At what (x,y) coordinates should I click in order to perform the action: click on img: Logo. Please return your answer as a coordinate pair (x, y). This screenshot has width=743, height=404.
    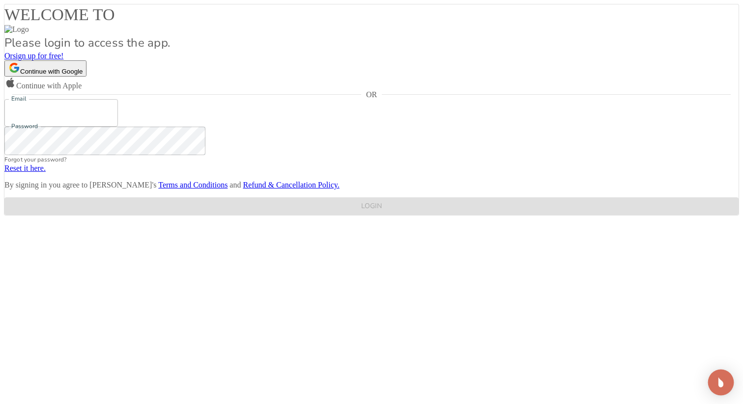
    Looking at the image, I should click on (17, 29).